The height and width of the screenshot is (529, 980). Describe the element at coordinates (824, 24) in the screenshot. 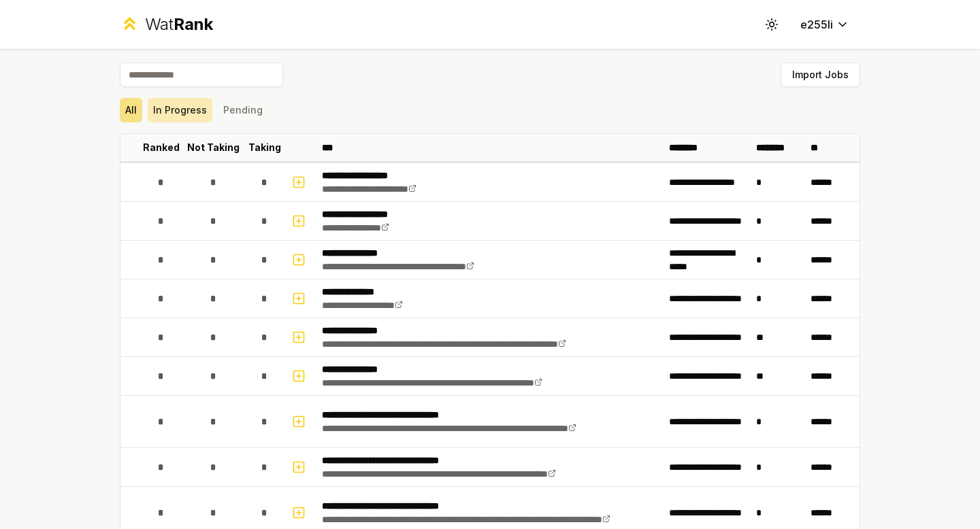

I see `button: e255li` at that location.